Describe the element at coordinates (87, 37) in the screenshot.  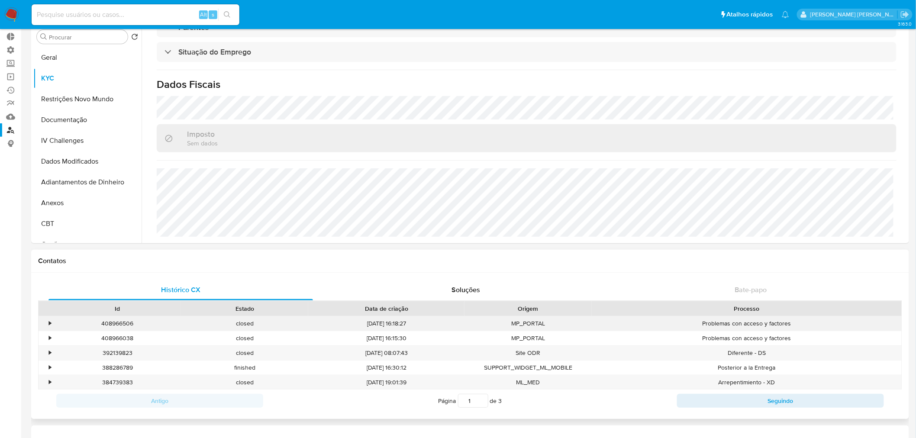
I see `input: Procurar` at that location.